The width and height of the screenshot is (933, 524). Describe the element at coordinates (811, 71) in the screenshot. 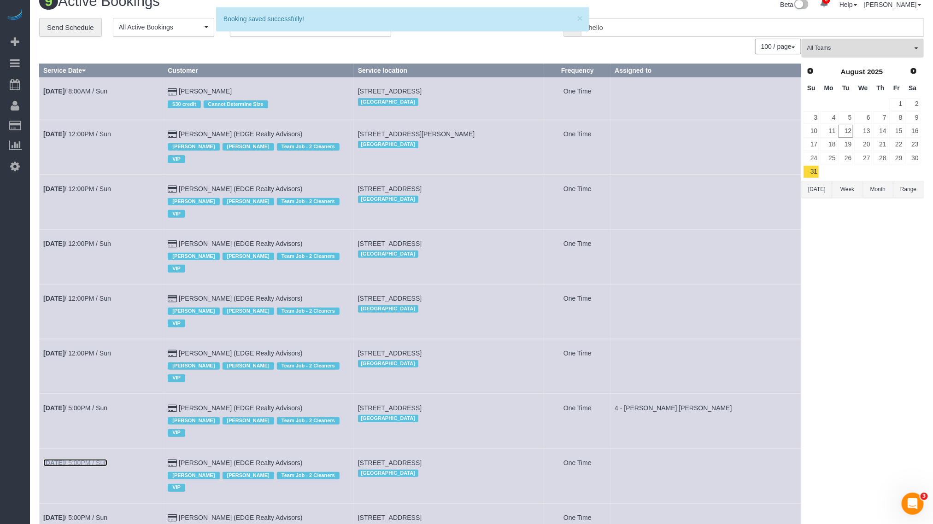

I see `span: Prev` at that location.